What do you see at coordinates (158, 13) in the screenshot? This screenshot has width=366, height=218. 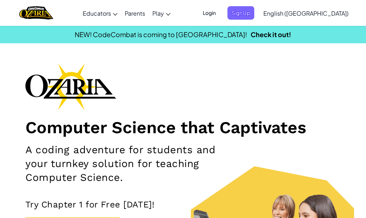 I see `span: Play` at bounding box center [158, 13].